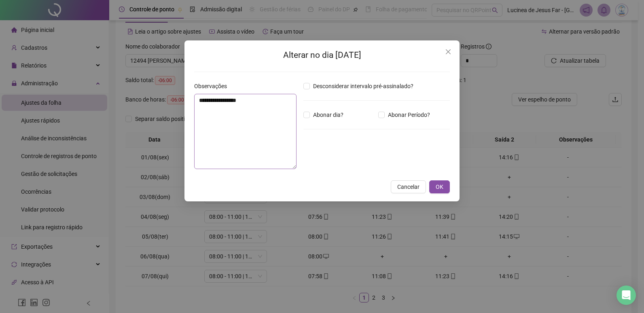 This screenshot has width=644, height=313. Describe the element at coordinates (440, 187) in the screenshot. I see `button: OK` at that location.